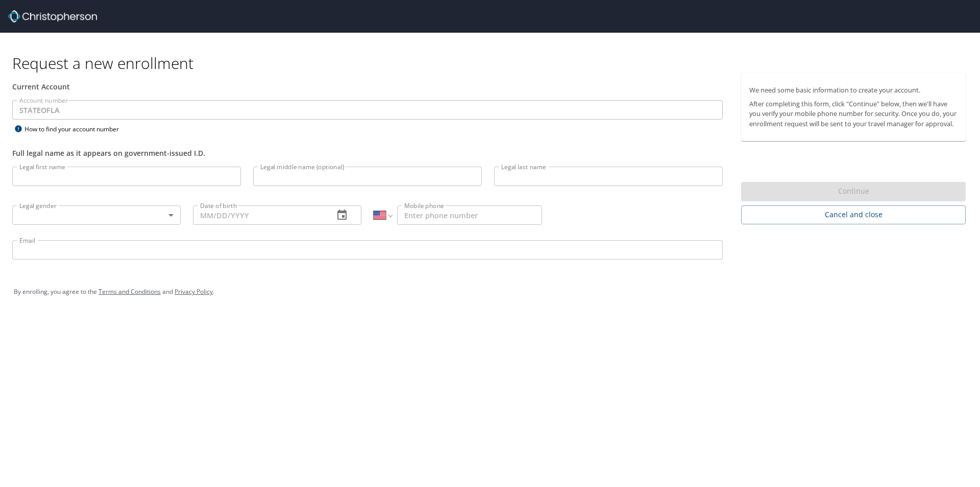 The height and width of the screenshot is (487, 980). Describe the element at coordinates (853, 114) in the screenshot. I see `p: After completing this form, click "Continue" below, then we'll have you verify your mobile phone ...` at that location.